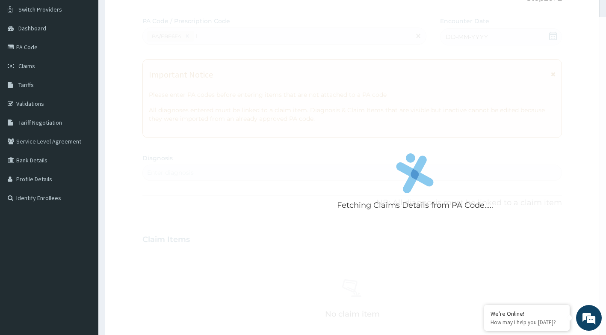 The width and height of the screenshot is (606, 335). Describe the element at coordinates (26, 85) in the screenshot. I see `span: Tariffs` at that location.